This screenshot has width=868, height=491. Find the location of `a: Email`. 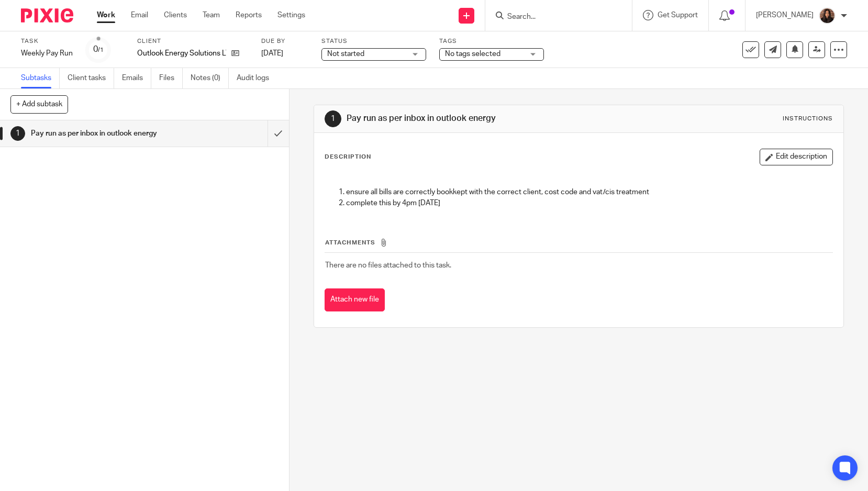

a: Email is located at coordinates (139, 15).